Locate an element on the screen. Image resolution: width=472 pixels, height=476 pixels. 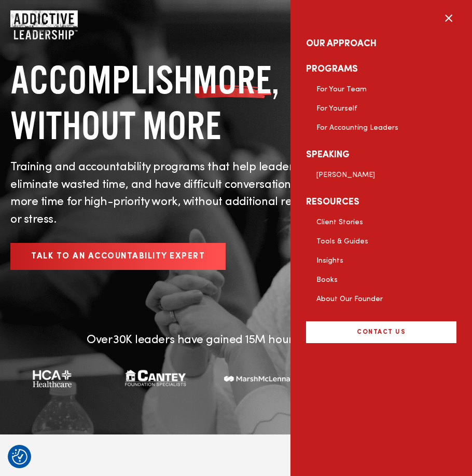
a: For Accounting Leaders is located at coordinates (358, 128).